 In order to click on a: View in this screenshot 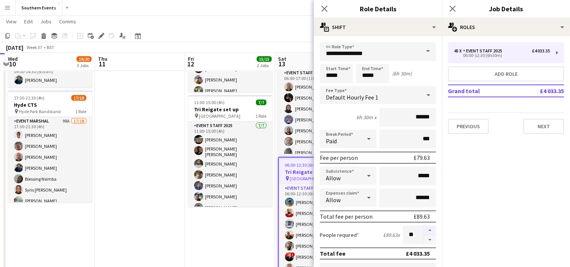, I will do `click(11, 21)`.